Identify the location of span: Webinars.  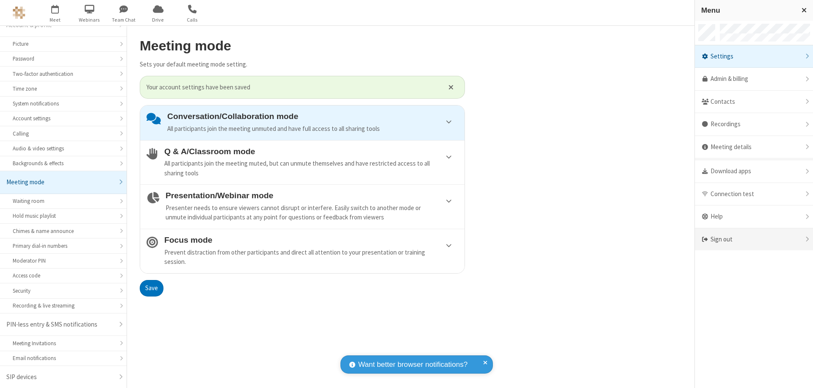
(89, 20).